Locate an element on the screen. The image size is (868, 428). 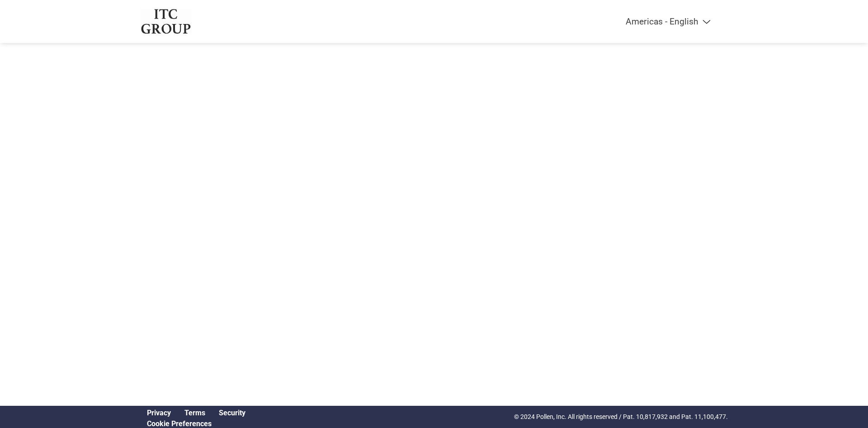
p: © 2024 Pollen, Inc. All rights reserved / Pat. 10,817,932 and Pat. 11,100,477. is located at coordinates (621, 417).